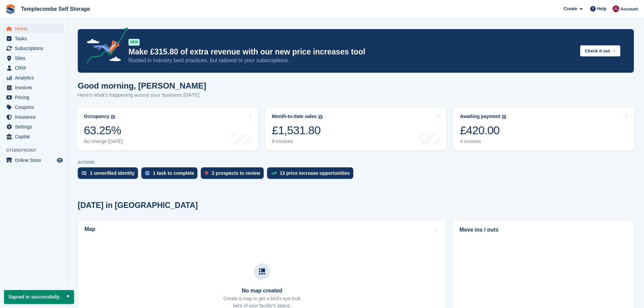 This screenshot has width=644, height=308. I want to click on div: 1 task to complete, so click(174, 173).